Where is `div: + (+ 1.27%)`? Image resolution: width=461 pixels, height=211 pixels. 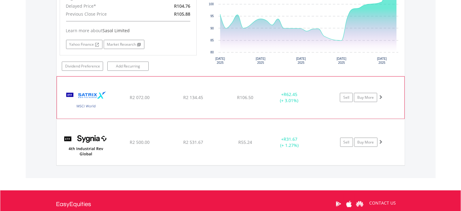 div: + (+ 1.27%) is located at coordinates (290, 142).